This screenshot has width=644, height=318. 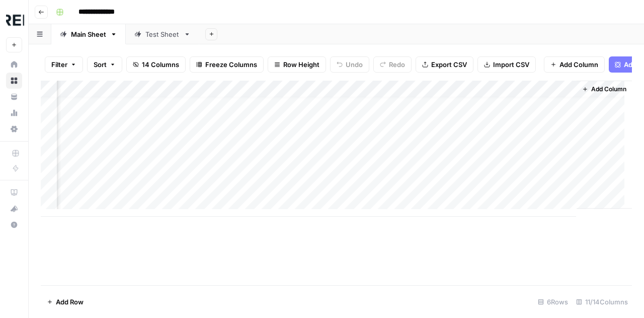 What do you see at coordinates (14, 192) in the screenshot?
I see `a: AirOps Academy` at bounding box center [14, 192].